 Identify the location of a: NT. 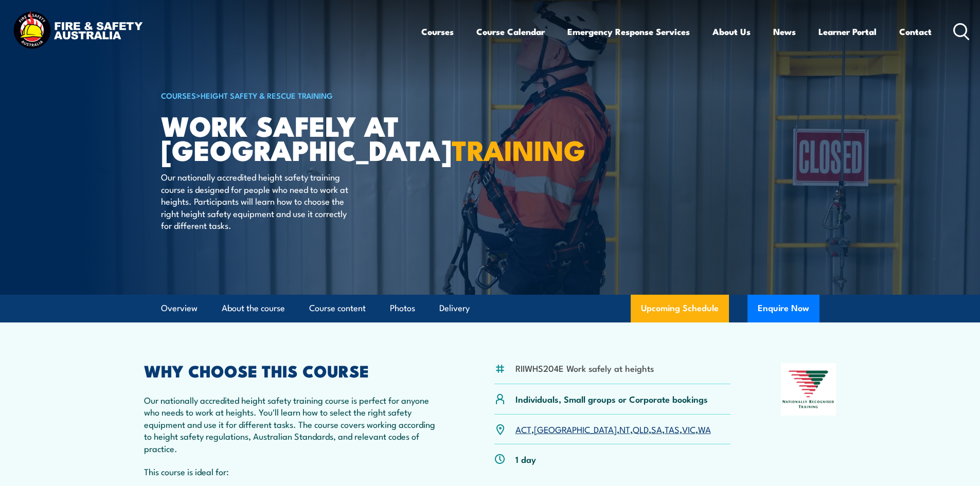
(624, 429).